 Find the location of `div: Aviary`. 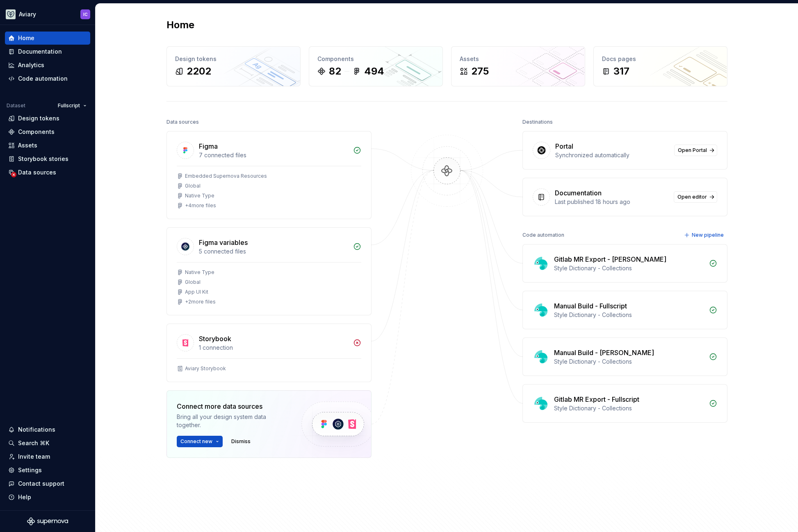

div: Aviary is located at coordinates (27, 15).